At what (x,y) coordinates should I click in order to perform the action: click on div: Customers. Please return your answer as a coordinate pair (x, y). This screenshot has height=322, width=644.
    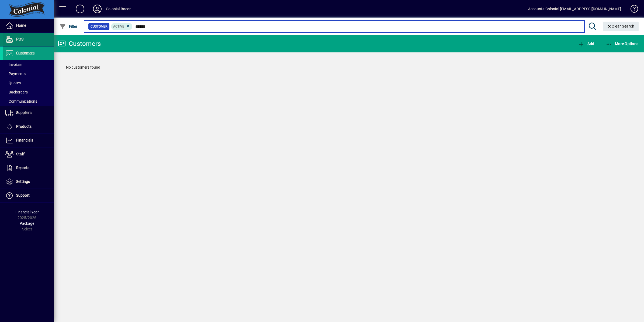
    Looking at the image, I should click on (80, 44).